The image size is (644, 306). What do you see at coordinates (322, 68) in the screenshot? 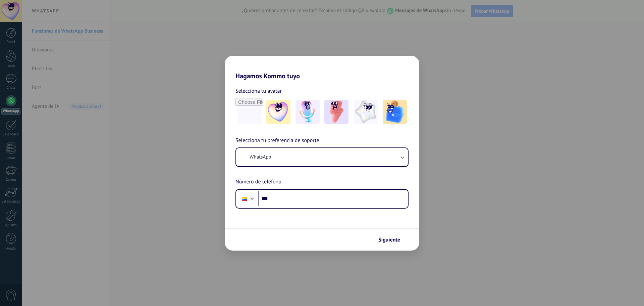
I see `h2: Hagamos Kommo tuyo` at bounding box center [322, 68].